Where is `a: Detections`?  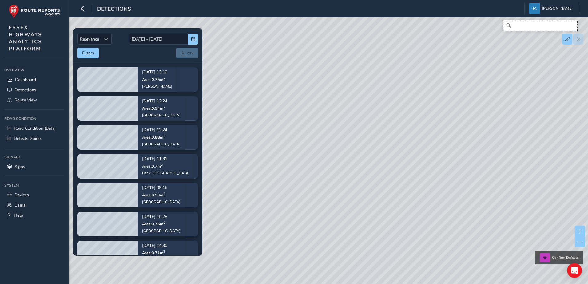
a: Detections is located at coordinates (34, 90).